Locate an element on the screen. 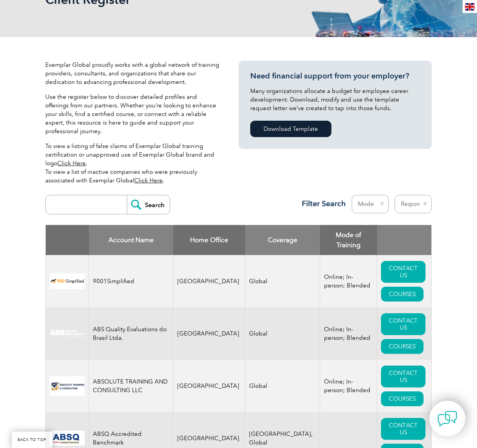 Image resolution: width=477 pixels, height=448 pixels. p: To view a listing of false claims of Exemplar Global training certification or unapproved use of ... is located at coordinates (132, 163).